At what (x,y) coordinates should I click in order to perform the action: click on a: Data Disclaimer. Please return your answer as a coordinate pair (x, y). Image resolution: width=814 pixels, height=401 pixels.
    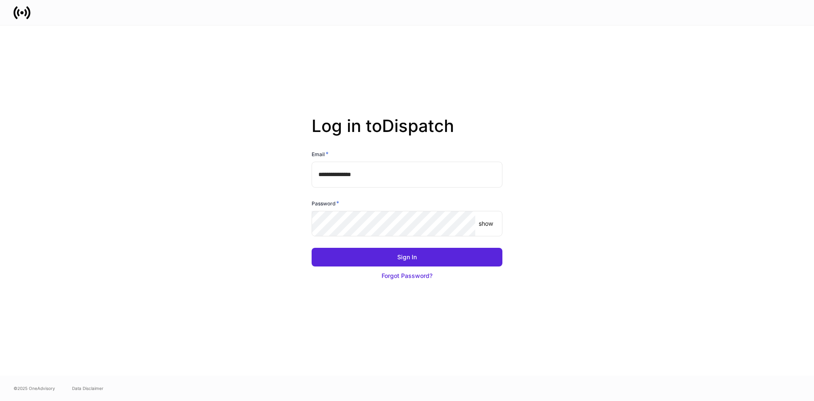
    Looking at the image, I should click on (88, 388).